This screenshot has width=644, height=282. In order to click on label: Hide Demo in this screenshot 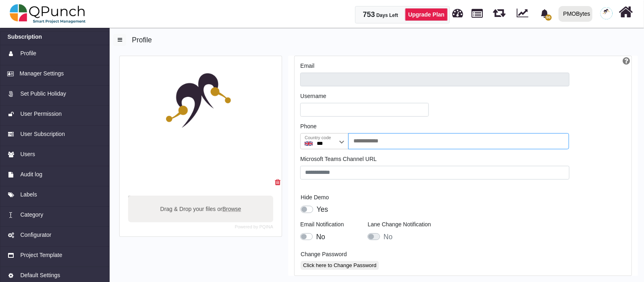, I will do `click(322, 197)`.